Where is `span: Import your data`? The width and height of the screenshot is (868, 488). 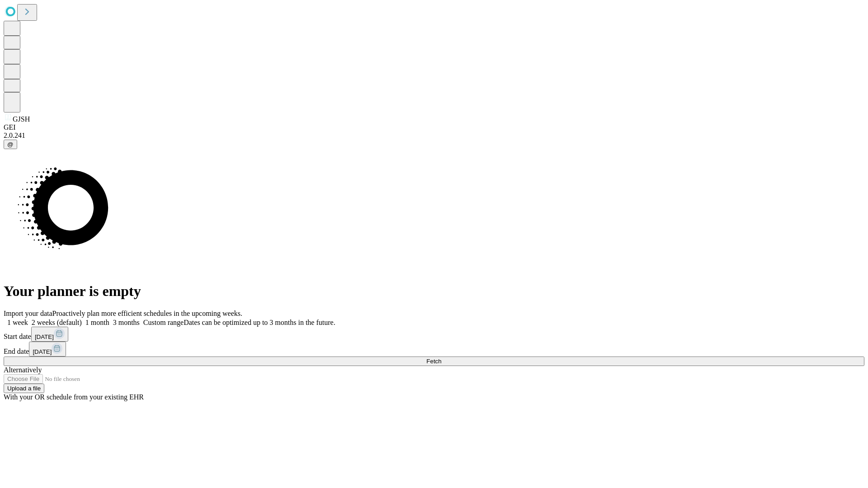 span: Import your data is located at coordinates (28, 313).